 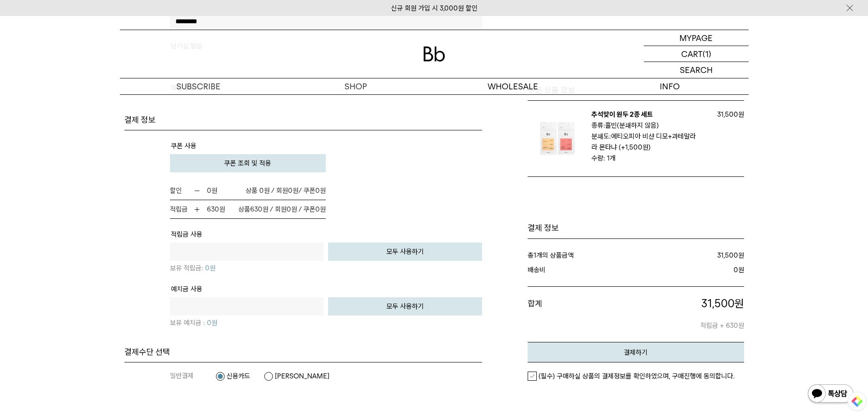 What do you see at coordinates (683, 321) in the screenshot?
I see `p: 적립금 + 630원` at bounding box center [683, 321].